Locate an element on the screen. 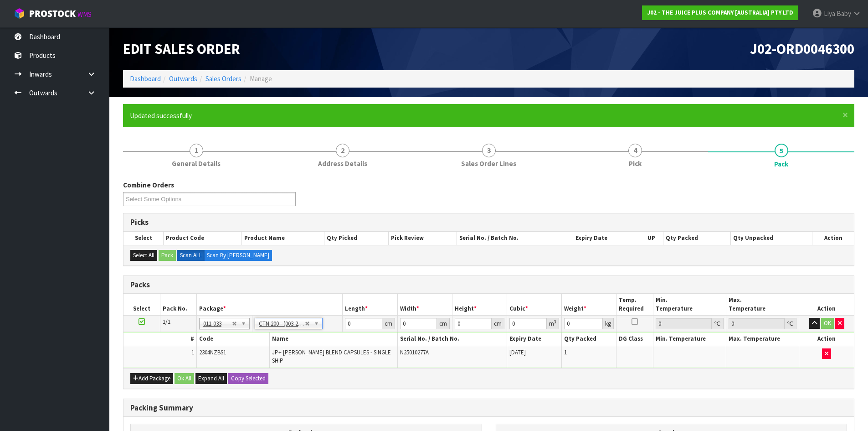  th: Cubic is located at coordinates (534, 304).